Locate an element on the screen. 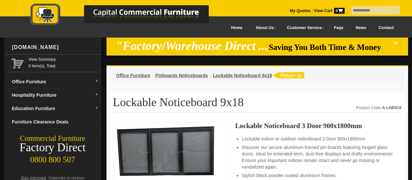  a: Education Furnituredropdown is located at coordinates (55, 108).